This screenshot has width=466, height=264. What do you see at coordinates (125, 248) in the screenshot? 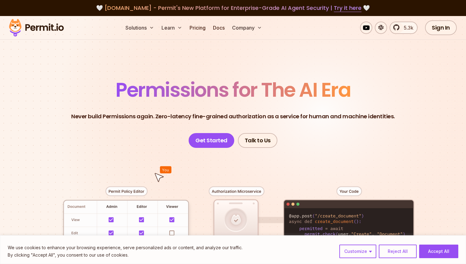
I see `p: We use cookies to enhance your browsing experience, serve personalized ads or content, and analyz...` at bounding box center [125, 248].